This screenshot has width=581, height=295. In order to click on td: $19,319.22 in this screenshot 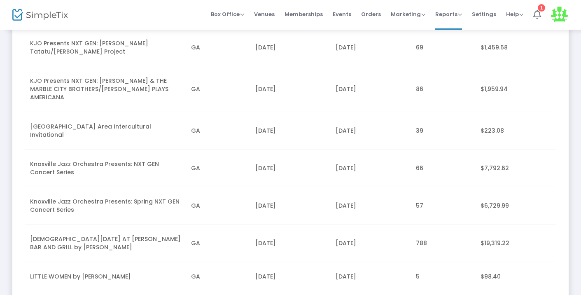, I will do `click(515, 243)`.